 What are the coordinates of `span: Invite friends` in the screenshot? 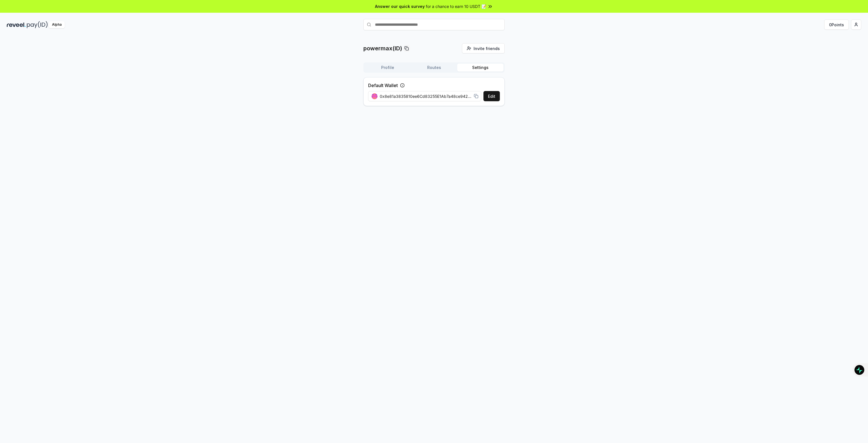 It's located at (487, 48).